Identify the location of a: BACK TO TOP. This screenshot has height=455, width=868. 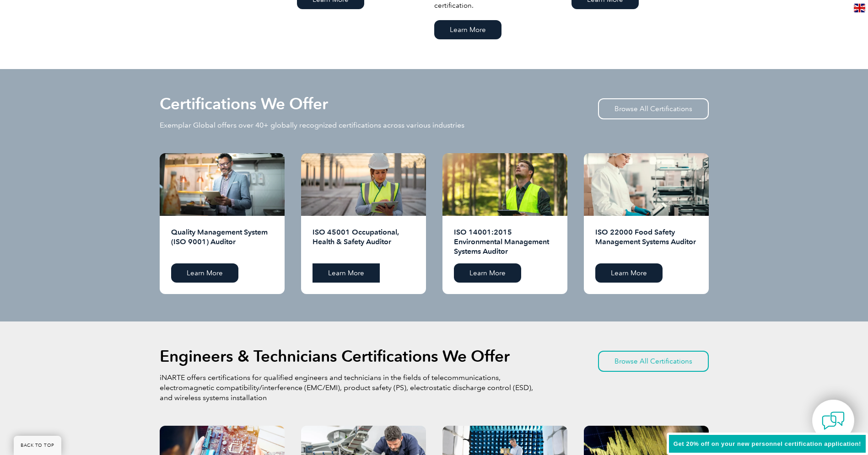
(38, 445).